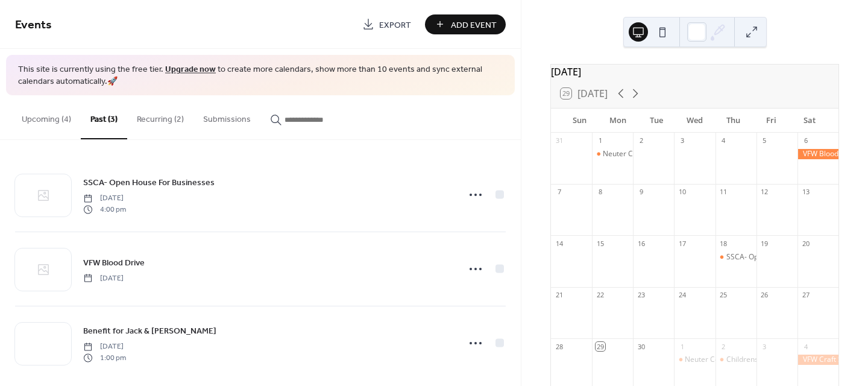 This screenshot has width=868, height=386. Describe the element at coordinates (805, 295) in the screenshot. I see `div: 27` at that location.